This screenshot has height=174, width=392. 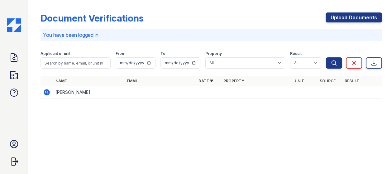 What do you see at coordinates (300, 81) in the screenshot?
I see `a: Unit` at bounding box center [300, 81].